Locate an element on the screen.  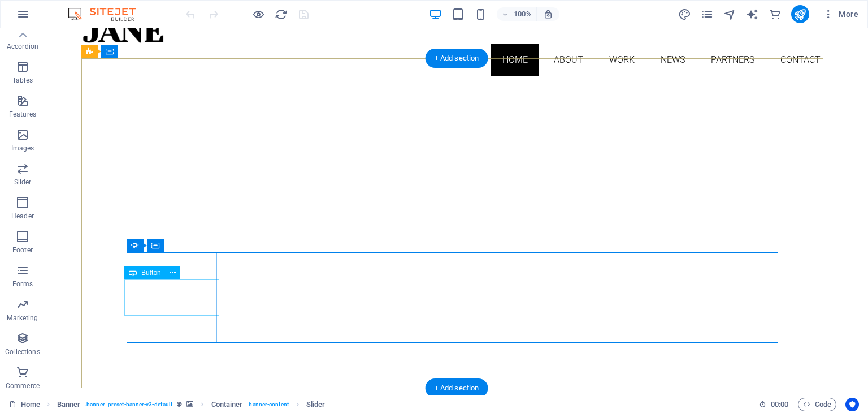
p: Forms is located at coordinates (23, 284).